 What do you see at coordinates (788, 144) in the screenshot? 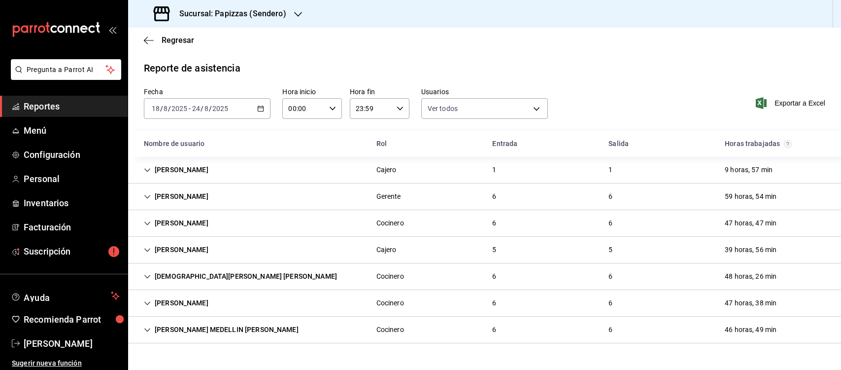
I see `svg: El total de horas trabajadas por usuario es el resultado de la suma redondeada del registro de ho...` at bounding box center [788, 144].